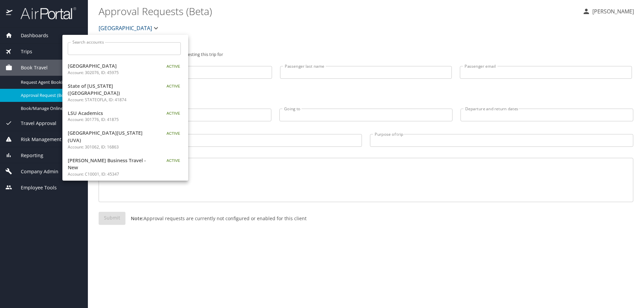 This screenshot has width=644, height=308. Describe the element at coordinates (110, 147) in the screenshot. I see `p: Account: 301062, ID: 16863` at that location.